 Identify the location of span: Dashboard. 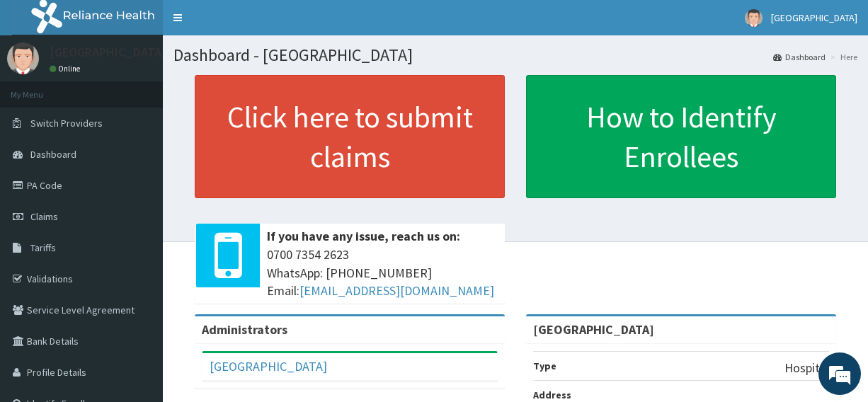
(53, 155).